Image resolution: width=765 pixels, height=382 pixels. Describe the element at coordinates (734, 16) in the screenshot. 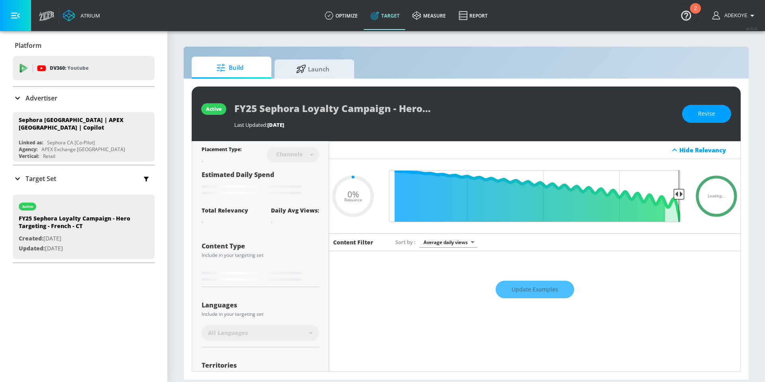

I see `button: Adekoye` at that location.